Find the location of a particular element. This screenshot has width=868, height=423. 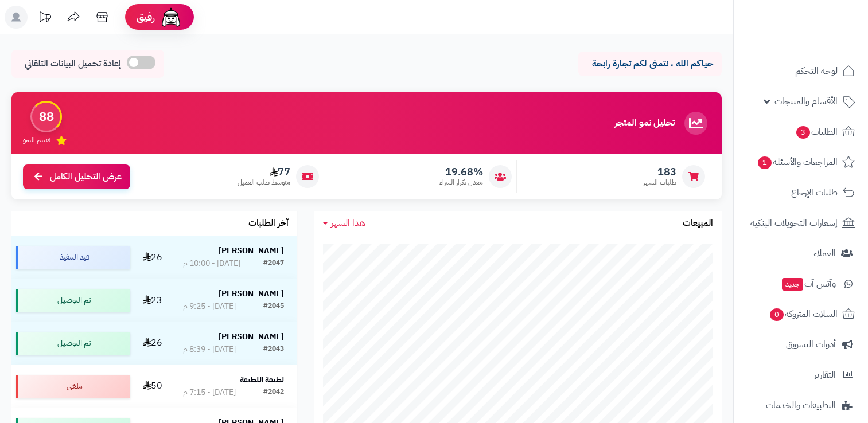

span: 1 is located at coordinates (765, 163).